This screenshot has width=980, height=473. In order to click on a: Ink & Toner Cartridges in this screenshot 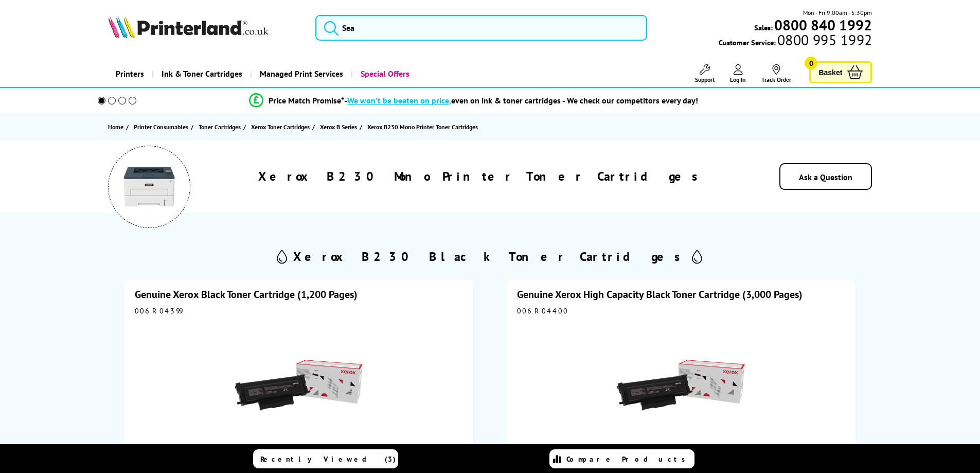, I will do `click(201, 73)`.